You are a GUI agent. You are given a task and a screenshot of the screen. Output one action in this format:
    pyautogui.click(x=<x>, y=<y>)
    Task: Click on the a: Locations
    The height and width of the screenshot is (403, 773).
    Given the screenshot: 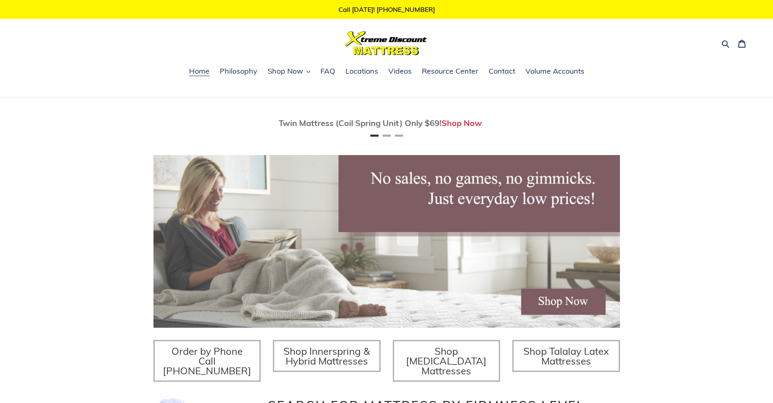 What is the action you would take?
    pyautogui.click(x=362, y=72)
    